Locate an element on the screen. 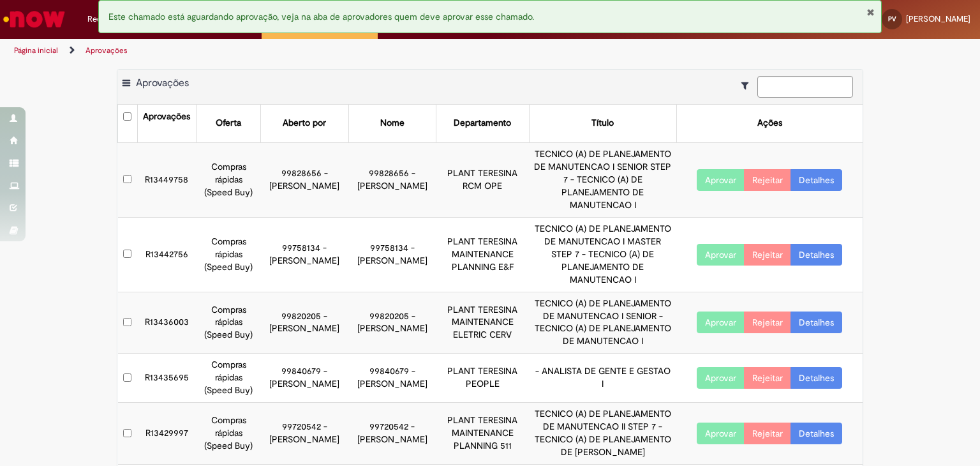 The image size is (980, 466). span: Aprovações is located at coordinates (162, 83).